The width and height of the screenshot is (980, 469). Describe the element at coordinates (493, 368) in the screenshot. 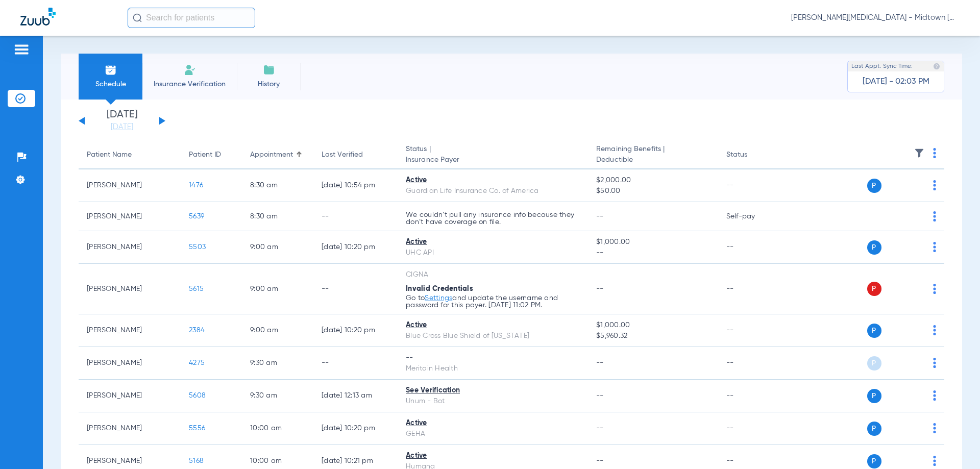

I see `div: Meritain Health` at that location.